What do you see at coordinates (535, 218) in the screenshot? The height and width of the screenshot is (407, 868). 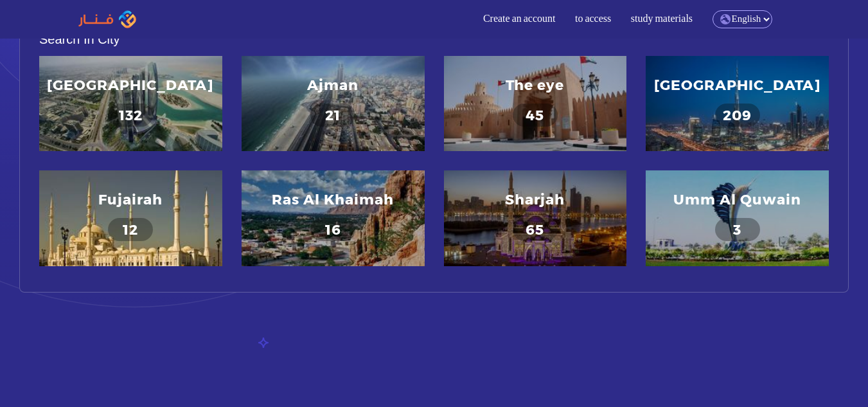 I see `a: 65` at bounding box center [535, 218].